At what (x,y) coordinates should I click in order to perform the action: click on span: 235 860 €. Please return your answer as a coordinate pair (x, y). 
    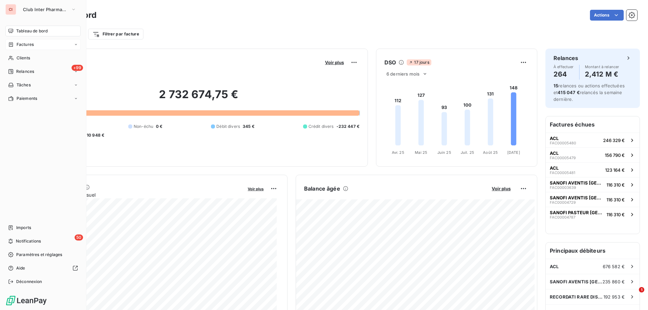
    Looking at the image, I should click on (613, 282).